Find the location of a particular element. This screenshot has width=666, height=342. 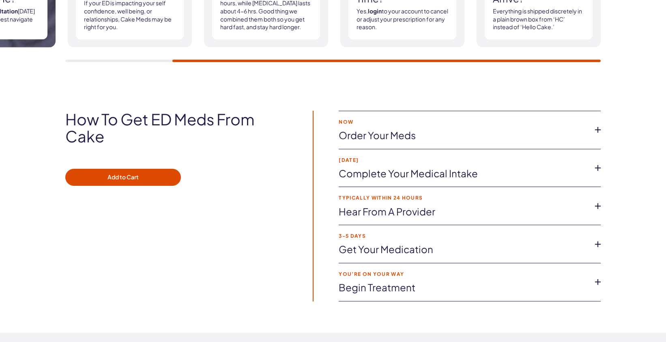

a: login is located at coordinates (375, 11).